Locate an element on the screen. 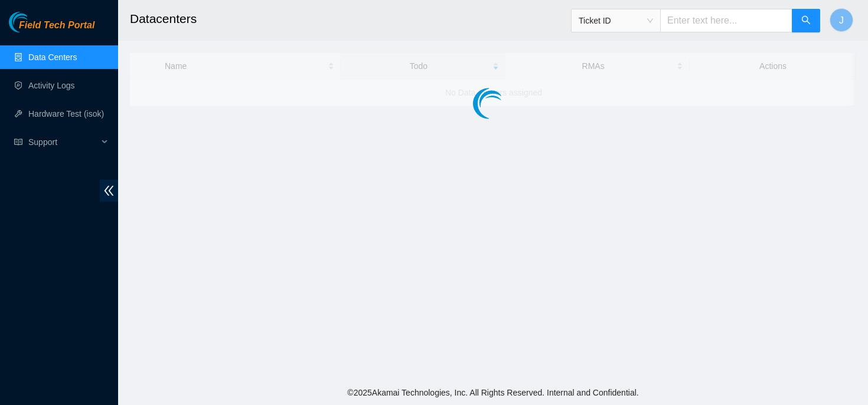 Image resolution: width=868 pixels, height=405 pixels. footer: © 2025 Akamai Technologies, Inc. All Rights Reserved. Internal and Confidential. is located at coordinates (493, 393).